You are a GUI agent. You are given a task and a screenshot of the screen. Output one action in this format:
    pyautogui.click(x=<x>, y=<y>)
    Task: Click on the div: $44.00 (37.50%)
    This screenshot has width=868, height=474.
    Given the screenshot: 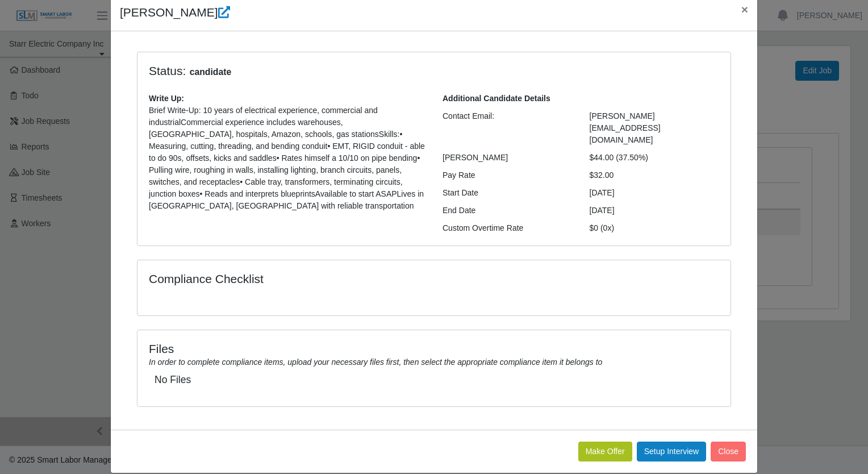 What is the action you would take?
    pyautogui.click(x=655, y=157)
    